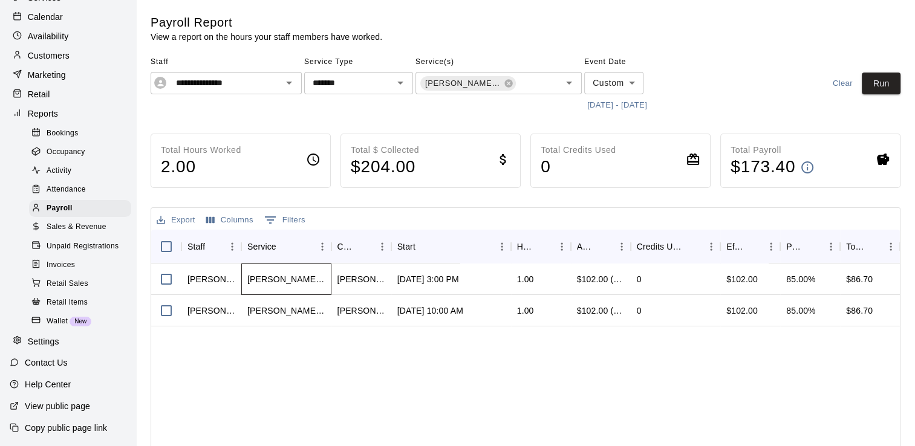  Describe the element at coordinates (578, 167) in the screenshot. I see `h4: 0` at that location.